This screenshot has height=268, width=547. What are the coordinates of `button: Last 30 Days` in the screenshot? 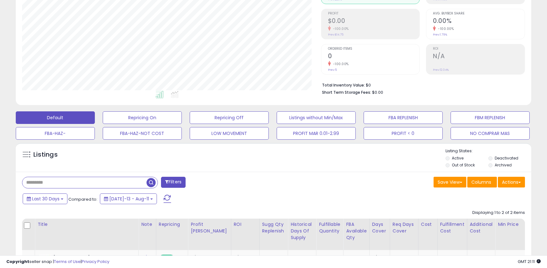 It's located at (45, 199).